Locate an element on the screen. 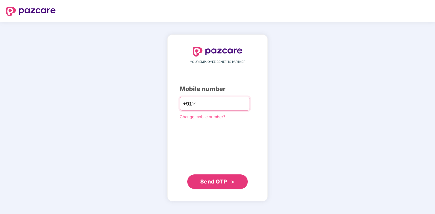  span: double-right is located at coordinates (233, 182).